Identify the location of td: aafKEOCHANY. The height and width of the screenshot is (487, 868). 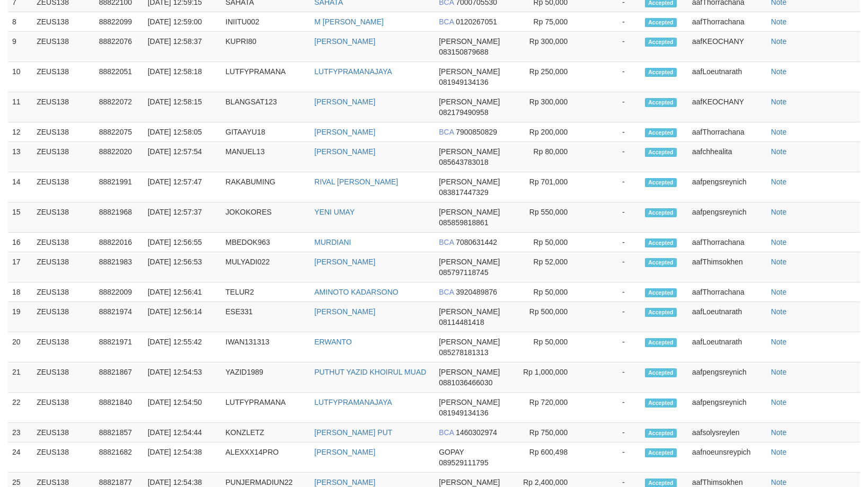
(727, 46).